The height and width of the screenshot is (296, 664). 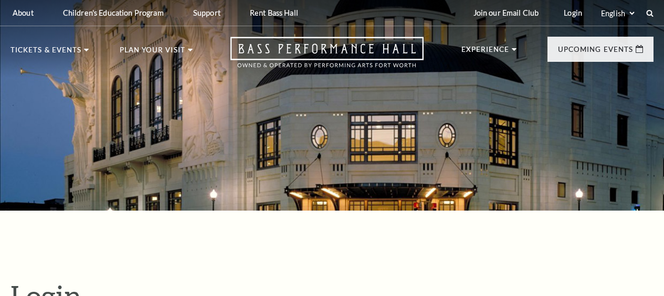 I want to click on p: Experience, so click(x=485, y=52).